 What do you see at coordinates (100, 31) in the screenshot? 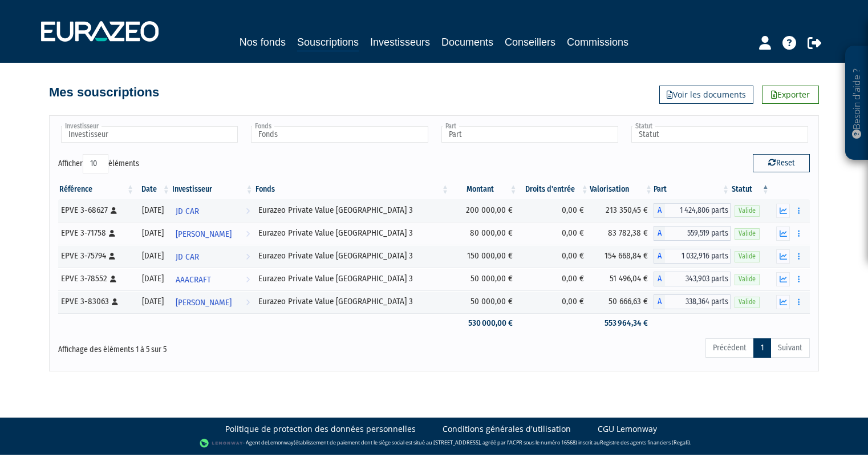
I see `img: 1732889491-logotype_eurazeo_blanc_rvb.png` at bounding box center [100, 31].